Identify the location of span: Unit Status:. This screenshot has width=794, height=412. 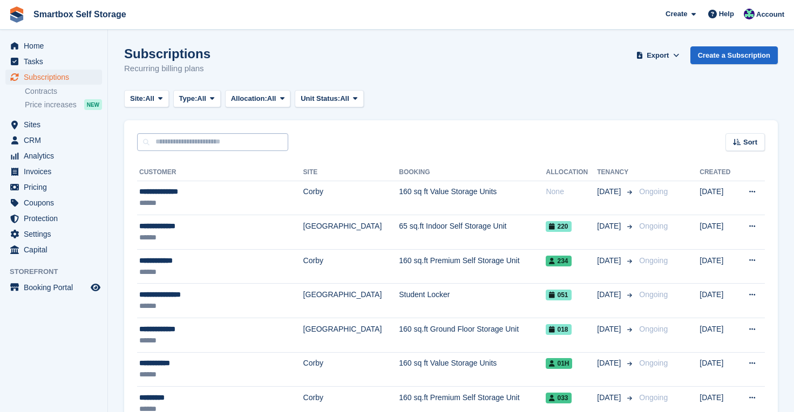
(320, 99).